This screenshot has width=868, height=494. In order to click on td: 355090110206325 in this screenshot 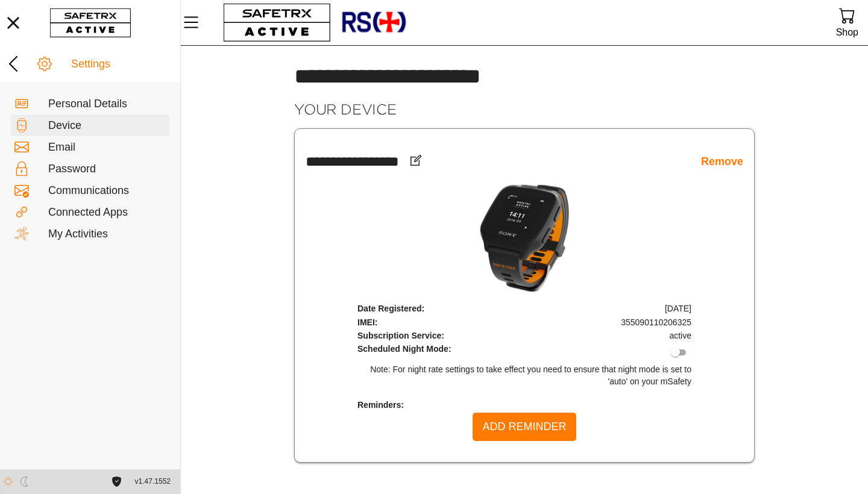, I will do `click(618, 322)`.